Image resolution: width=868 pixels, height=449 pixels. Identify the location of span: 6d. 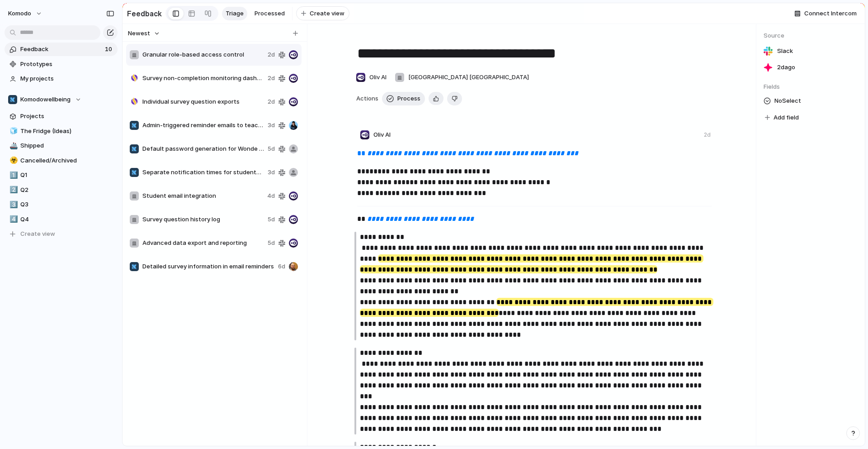
(281, 266).